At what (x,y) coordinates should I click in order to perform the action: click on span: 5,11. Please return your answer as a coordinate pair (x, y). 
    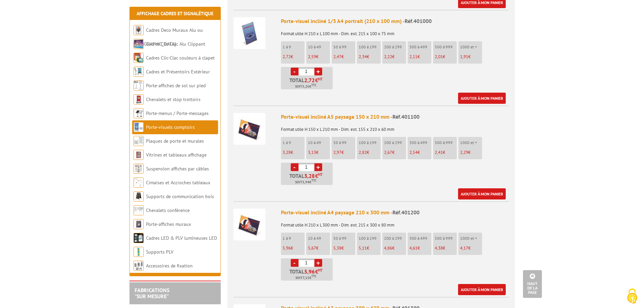
    Looking at the image, I should click on (363, 248).